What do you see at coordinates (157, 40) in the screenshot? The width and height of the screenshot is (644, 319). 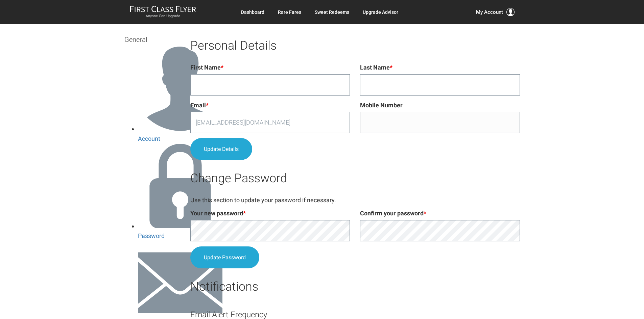 I see `h4: General` at bounding box center [157, 40].